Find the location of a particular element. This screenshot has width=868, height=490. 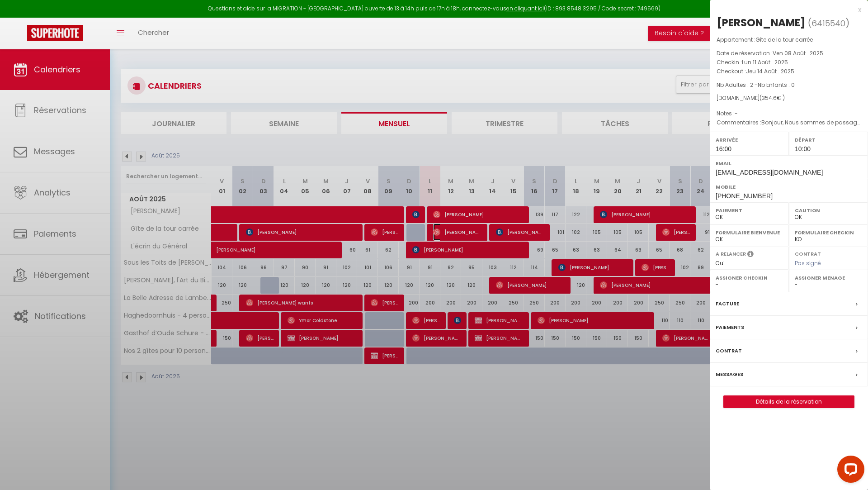

p: Appartement : is located at coordinates (789, 40).